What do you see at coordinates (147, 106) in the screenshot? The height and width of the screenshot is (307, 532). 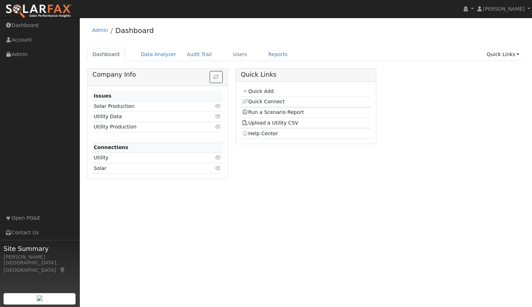 I see `td: Solar Production` at bounding box center [147, 106].